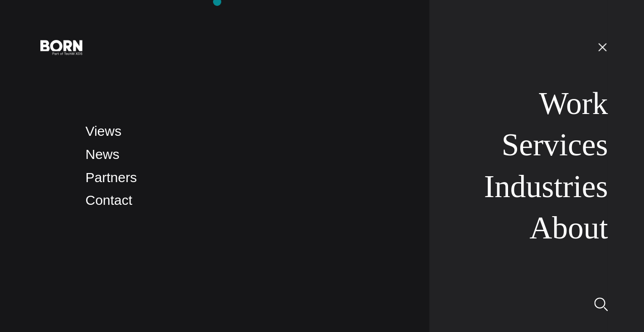 The image size is (644, 332). Describe the element at coordinates (554, 144) in the screenshot. I see `a: Services` at that location.